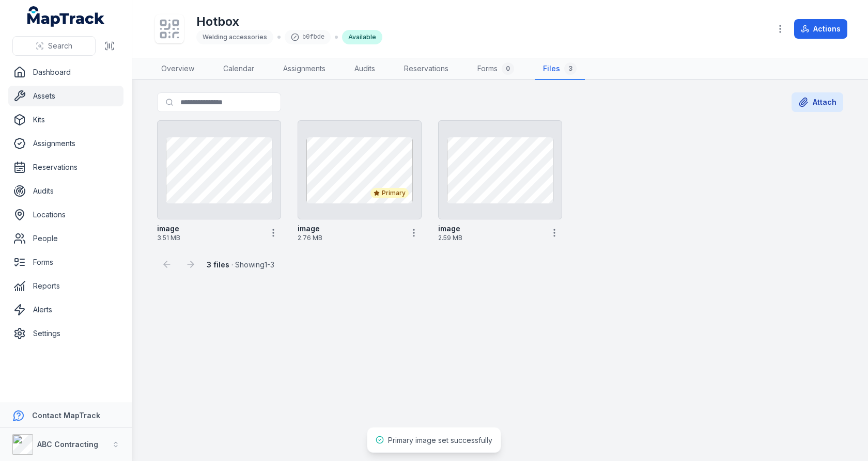 The height and width of the screenshot is (461, 868). Describe the element at coordinates (560, 69) in the screenshot. I see `a: Files3` at that location.